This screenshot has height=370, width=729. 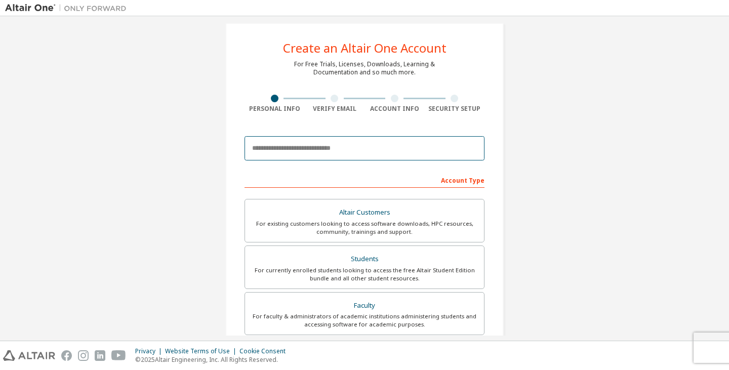 What do you see at coordinates (365, 213) in the screenshot?
I see `div: Altair Customers` at bounding box center [365, 213].